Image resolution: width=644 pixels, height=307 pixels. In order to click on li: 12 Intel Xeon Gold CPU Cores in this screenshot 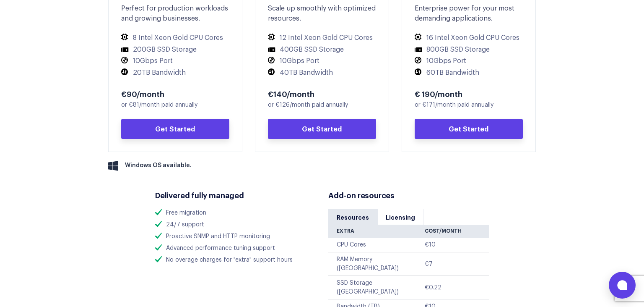, I will do `click(322, 38)`.